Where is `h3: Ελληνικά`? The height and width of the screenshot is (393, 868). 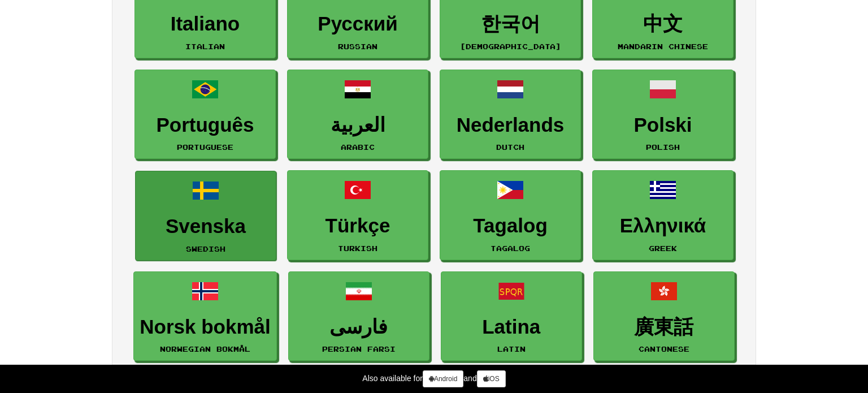 h3: Ελληνικά is located at coordinates (663, 226).